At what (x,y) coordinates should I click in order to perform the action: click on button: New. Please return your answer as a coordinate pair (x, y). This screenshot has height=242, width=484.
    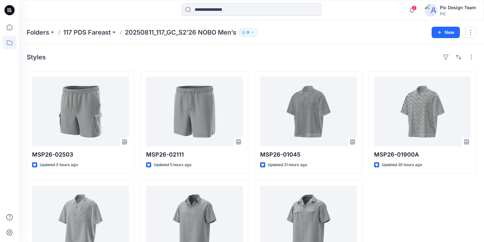
    Looking at the image, I should click on (446, 32).